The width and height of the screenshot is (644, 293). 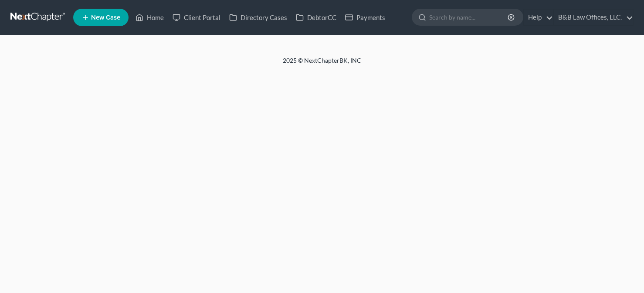 What do you see at coordinates (149, 18) in the screenshot?
I see `a: Home` at bounding box center [149, 18].